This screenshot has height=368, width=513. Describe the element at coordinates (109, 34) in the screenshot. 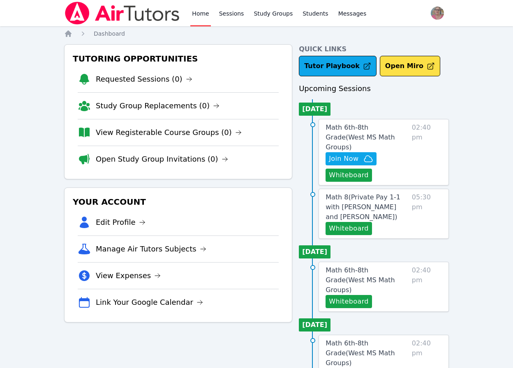

I see `a: Dashboard` at that location.